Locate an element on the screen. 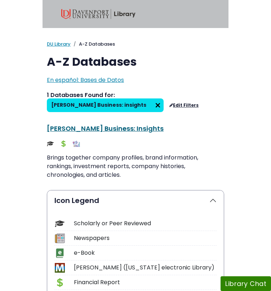  img: Davenport University Library is located at coordinates (98, 14).